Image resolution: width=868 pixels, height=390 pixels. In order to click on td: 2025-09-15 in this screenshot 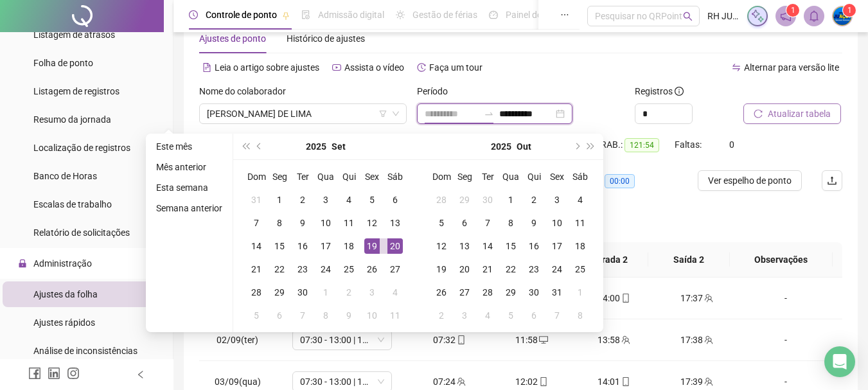, I will do `click(279, 246)`.